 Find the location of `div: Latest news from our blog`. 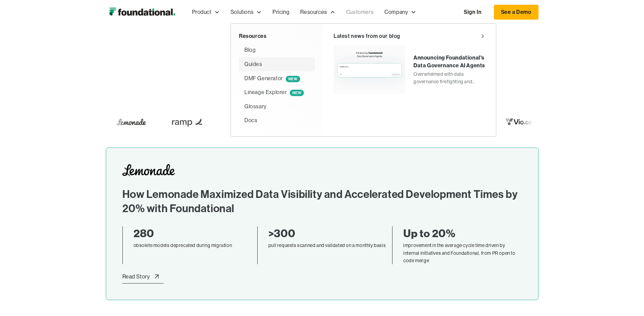

div: Latest news from our blog is located at coordinates (367, 36).